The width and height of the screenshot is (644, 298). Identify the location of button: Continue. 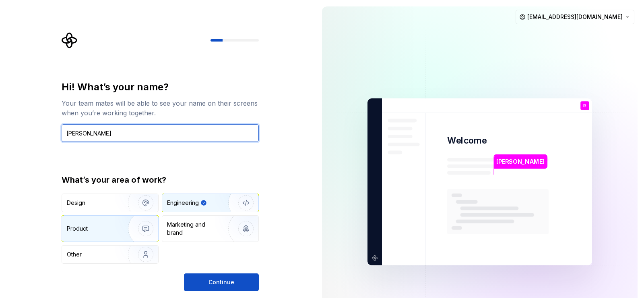
(222, 282).